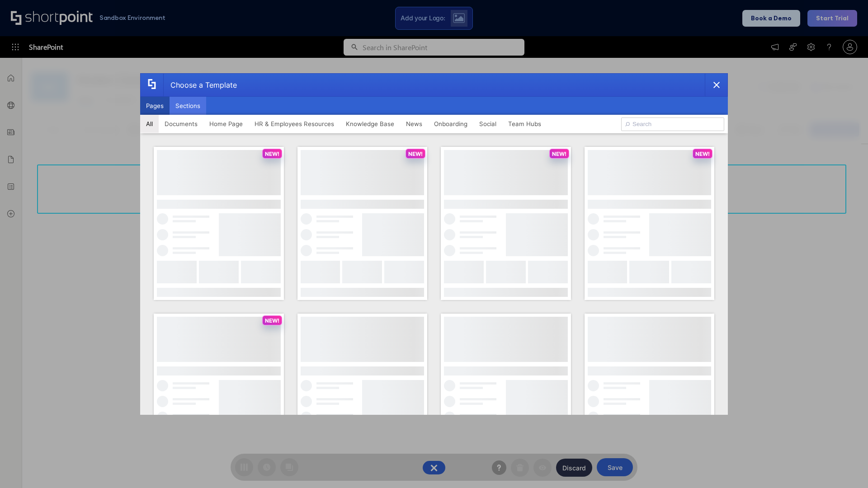 This screenshot has width=868, height=488. Describe the element at coordinates (370, 124) in the screenshot. I see `button: Knowledge Base` at that location.